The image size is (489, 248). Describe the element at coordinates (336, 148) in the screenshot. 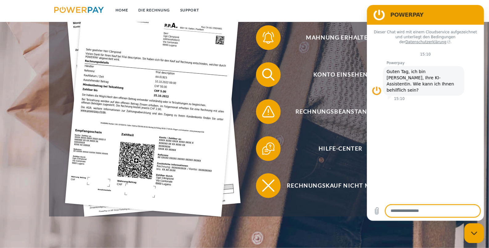

I see `a: Hilfe-Center` at that location.